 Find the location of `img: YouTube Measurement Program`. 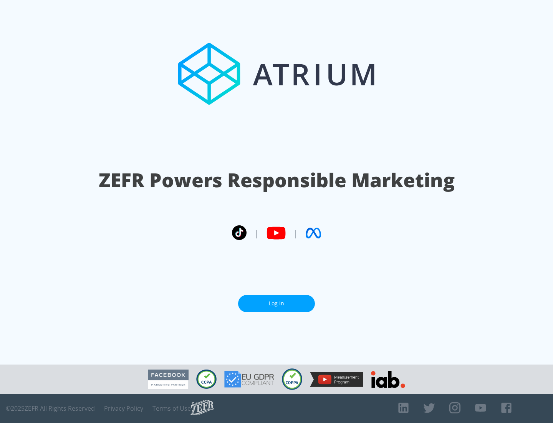

img: YouTube Measurement Program is located at coordinates (337, 379).